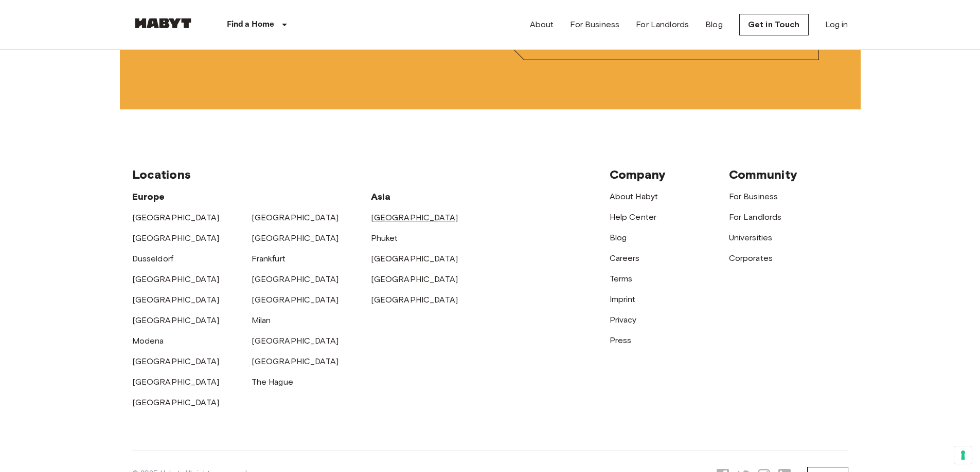 The width and height of the screenshot is (980, 472). Describe the element at coordinates (634, 217) in the screenshot. I see `a: Help Center` at that location.